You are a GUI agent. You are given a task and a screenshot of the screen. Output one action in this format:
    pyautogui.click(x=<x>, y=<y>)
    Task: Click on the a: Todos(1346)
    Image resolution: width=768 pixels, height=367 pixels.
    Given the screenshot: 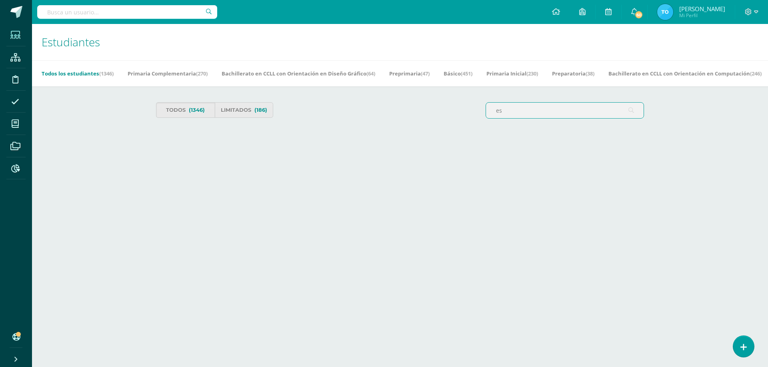 What is the action you would take?
    pyautogui.click(x=185, y=110)
    